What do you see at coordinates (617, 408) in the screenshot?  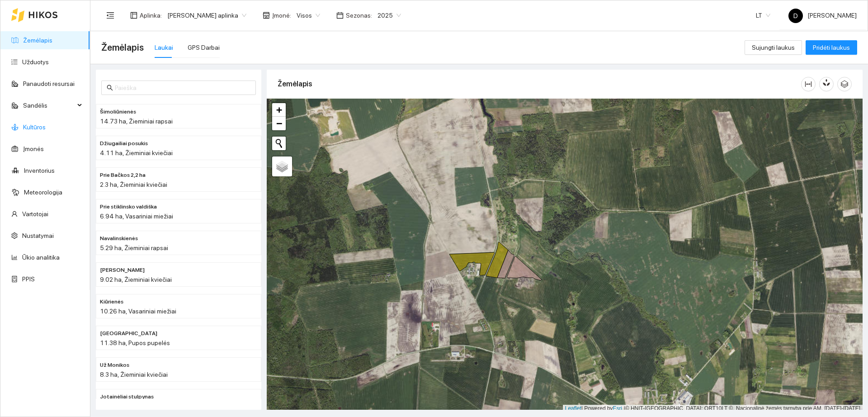 I see `a: Esri` at bounding box center [617, 408].